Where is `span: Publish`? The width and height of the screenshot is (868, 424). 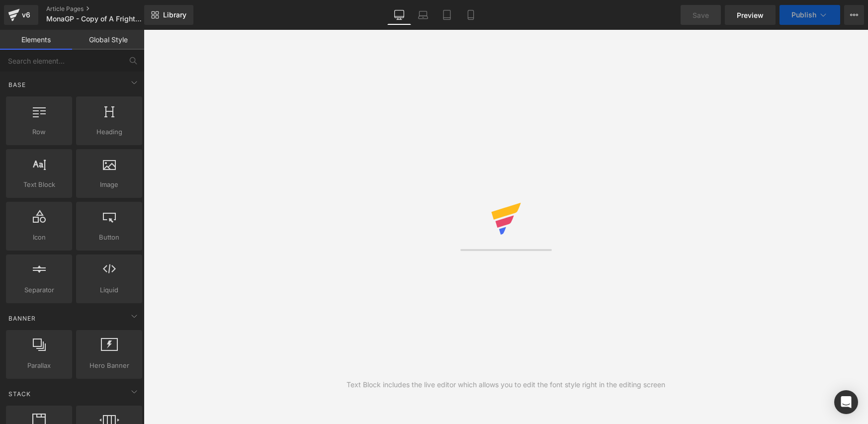 span: Publish is located at coordinates (804, 15).